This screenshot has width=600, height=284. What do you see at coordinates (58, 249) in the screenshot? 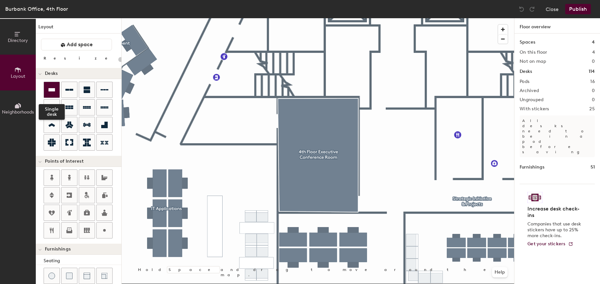
I see `span: Furnishings` at bounding box center [58, 249].